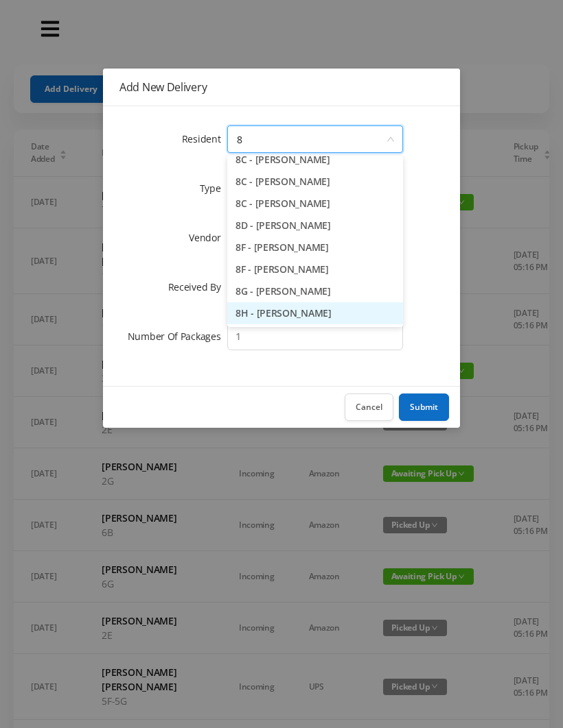 The image size is (563, 728). What do you see at coordinates (281, 87) in the screenshot?
I see `div: Add New Delivery` at bounding box center [281, 87].